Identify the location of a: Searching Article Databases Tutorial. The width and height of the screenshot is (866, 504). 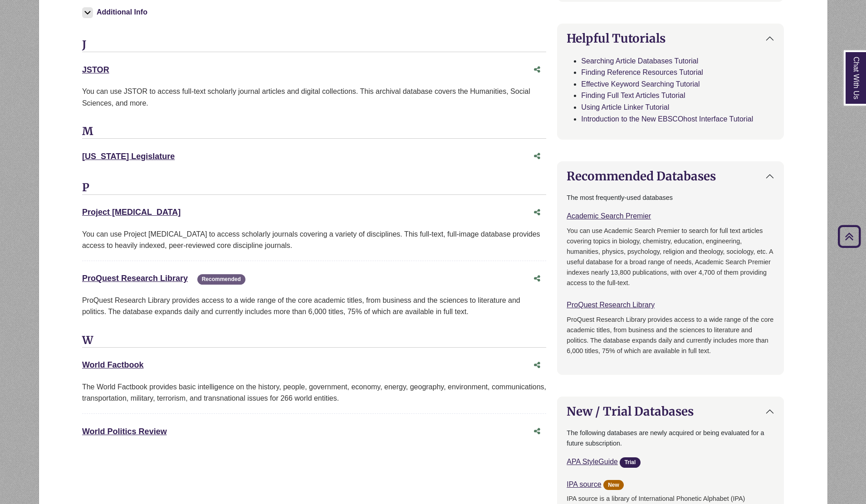
(640, 60).